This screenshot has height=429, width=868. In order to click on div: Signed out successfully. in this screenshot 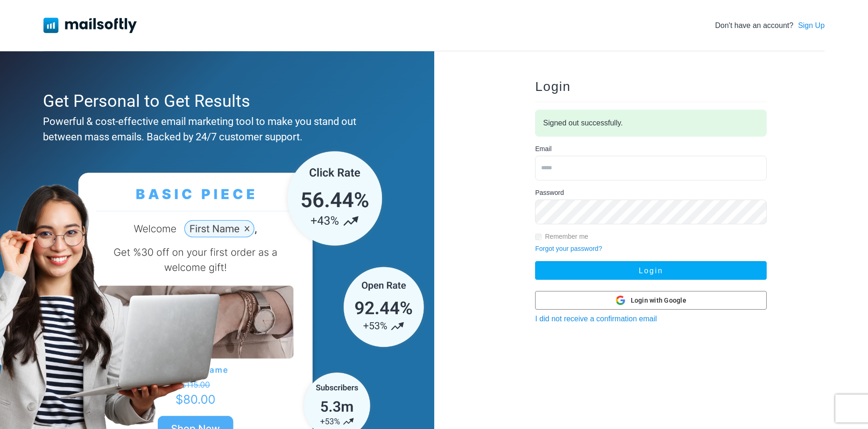, I will do `click(651, 123)`.